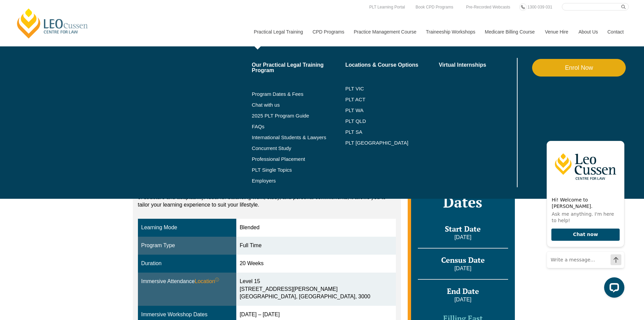  I want to click on a: Employers, so click(298, 180).